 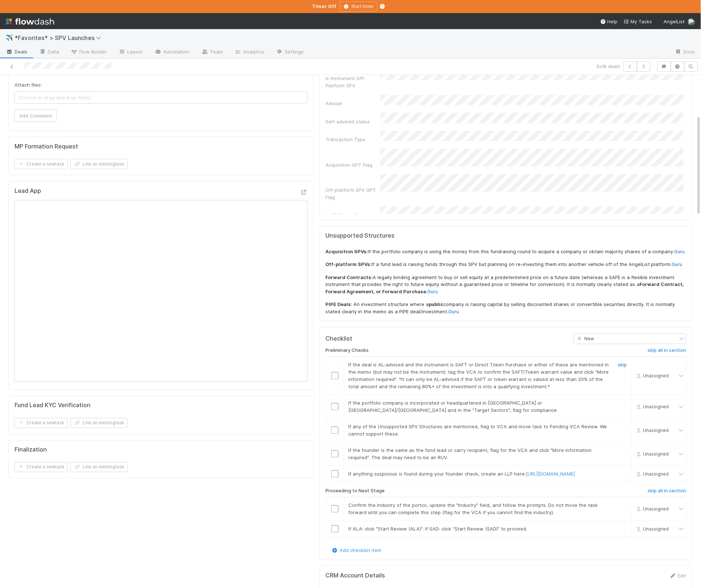 What do you see at coordinates (356, 575) in the screenshot?
I see `h5: CRM Account Details` at bounding box center [356, 575].